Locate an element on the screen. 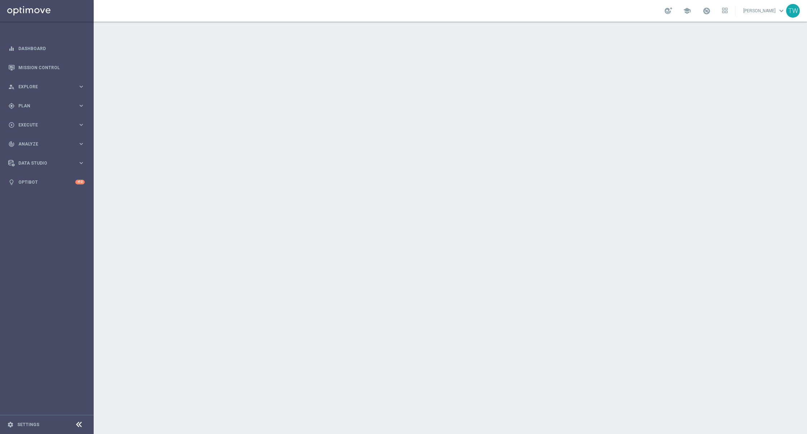 This screenshot has width=807, height=434. div: TW is located at coordinates (793, 11).